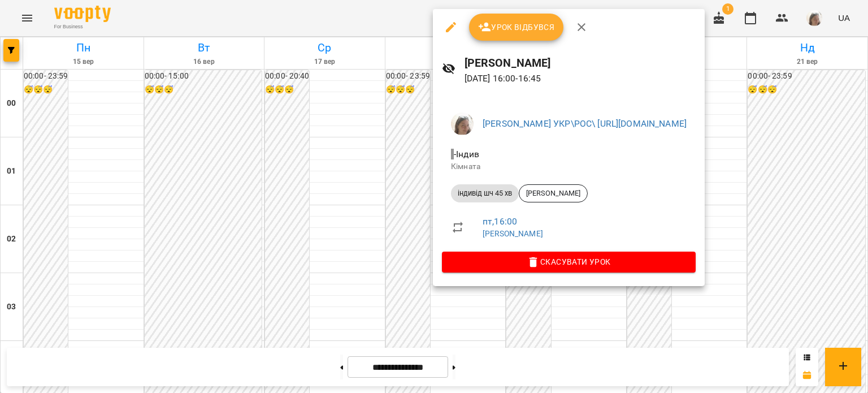  What do you see at coordinates (516, 27) in the screenshot?
I see `span: Урок відбувся` at bounding box center [516, 27].